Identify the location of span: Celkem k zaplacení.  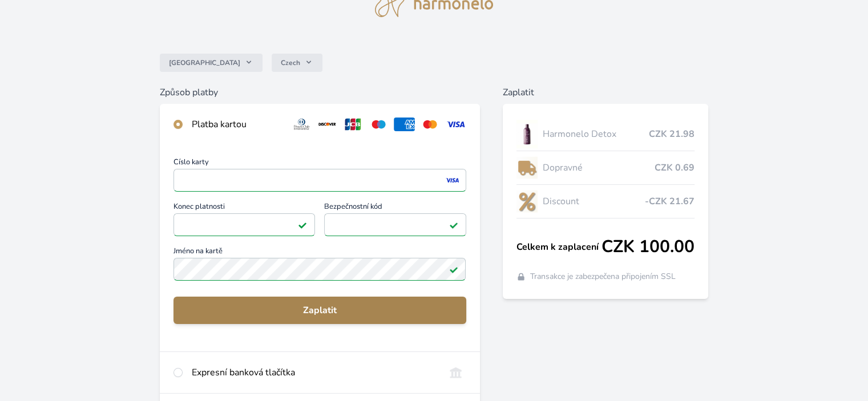
(559, 248).